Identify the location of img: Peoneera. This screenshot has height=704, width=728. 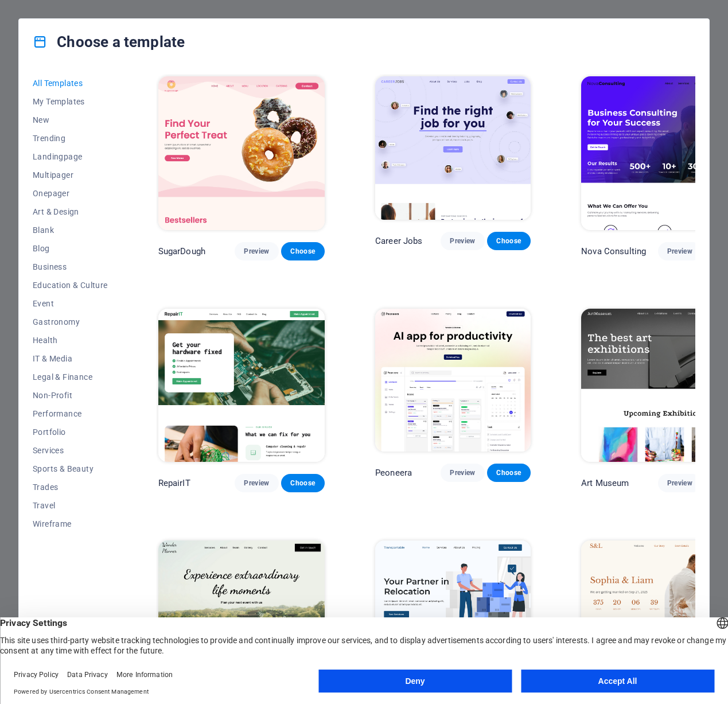
(453, 380).